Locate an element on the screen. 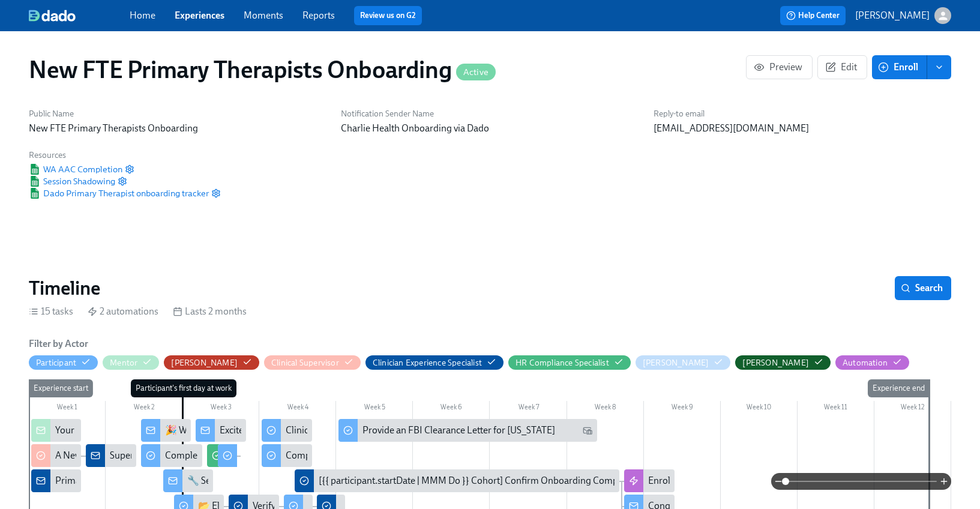  span: Preview is located at coordinates (779, 67).